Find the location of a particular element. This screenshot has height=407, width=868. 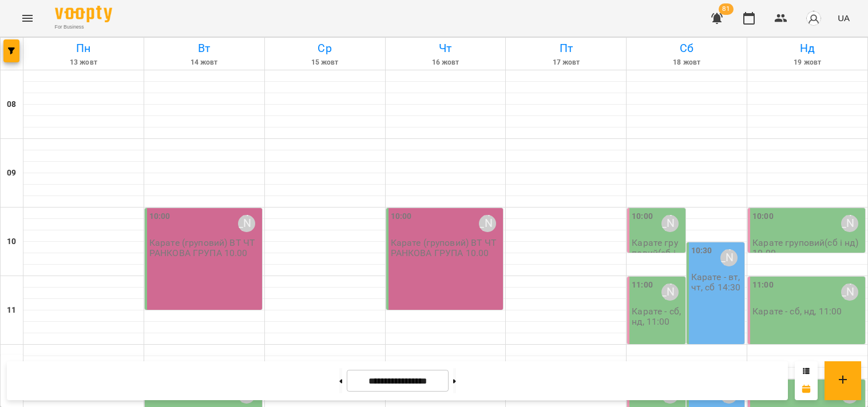

label: 10:30 is located at coordinates (701, 251).